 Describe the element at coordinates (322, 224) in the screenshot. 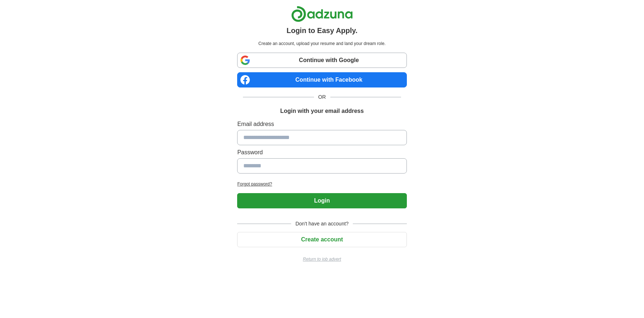

I see `span: Don't have an account?` at that location.